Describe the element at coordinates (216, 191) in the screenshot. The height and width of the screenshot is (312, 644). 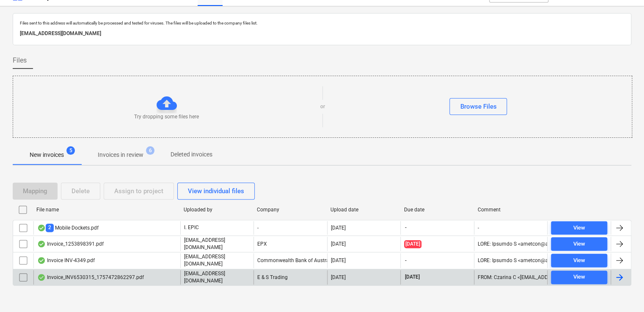
I see `button: View individual files` at that location.